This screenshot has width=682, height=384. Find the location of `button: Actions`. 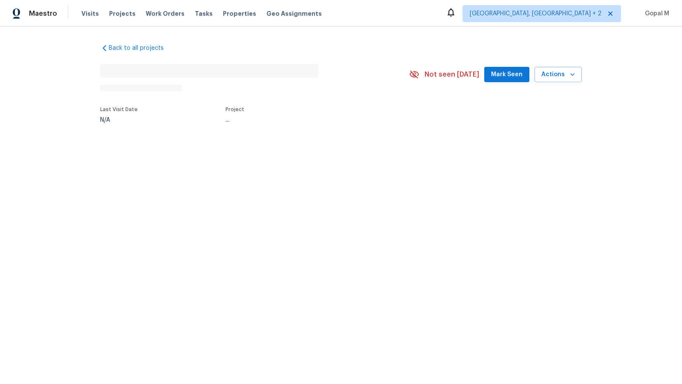

button: Actions is located at coordinates (558, 75).